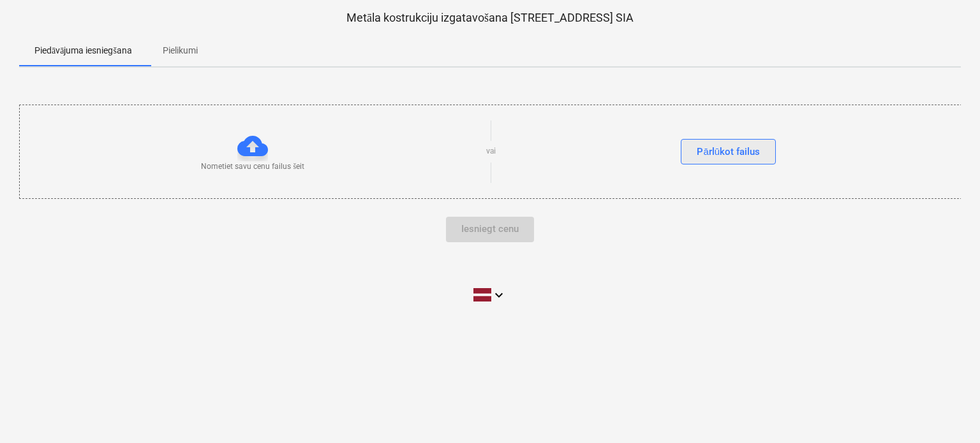  I want to click on button: Pārlūkot failus, so click(728, 152).